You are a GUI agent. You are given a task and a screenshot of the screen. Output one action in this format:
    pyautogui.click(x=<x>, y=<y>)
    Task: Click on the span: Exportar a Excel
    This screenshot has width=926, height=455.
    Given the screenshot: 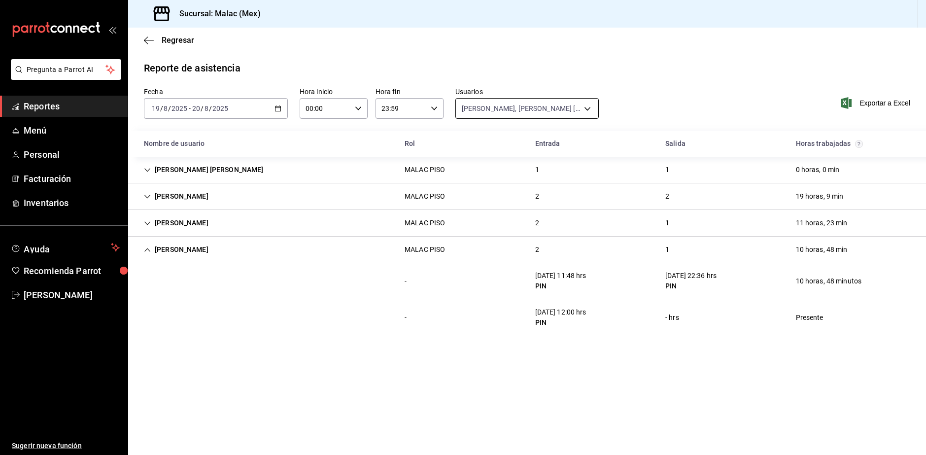 What is the action you would take?
    pyautogui.click(x=877, y=103)
    